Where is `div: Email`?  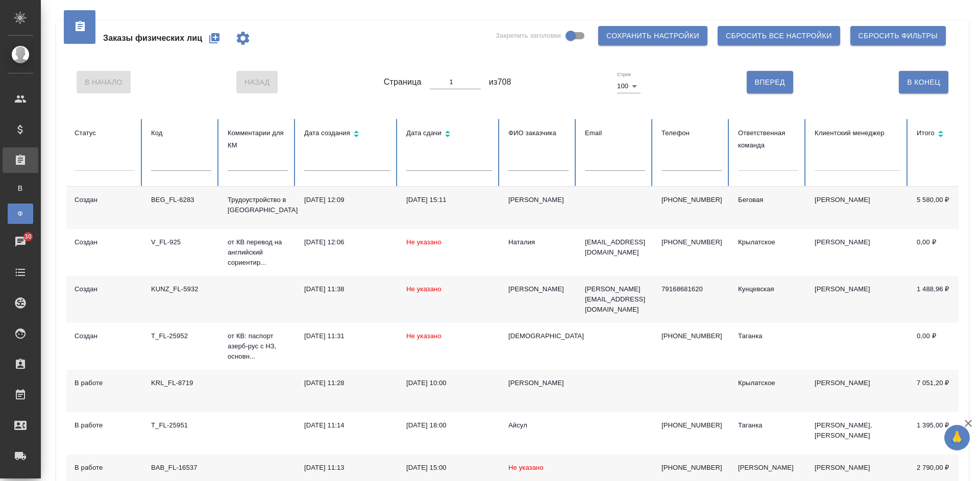 div: Email is located at coordinates (615, 133).